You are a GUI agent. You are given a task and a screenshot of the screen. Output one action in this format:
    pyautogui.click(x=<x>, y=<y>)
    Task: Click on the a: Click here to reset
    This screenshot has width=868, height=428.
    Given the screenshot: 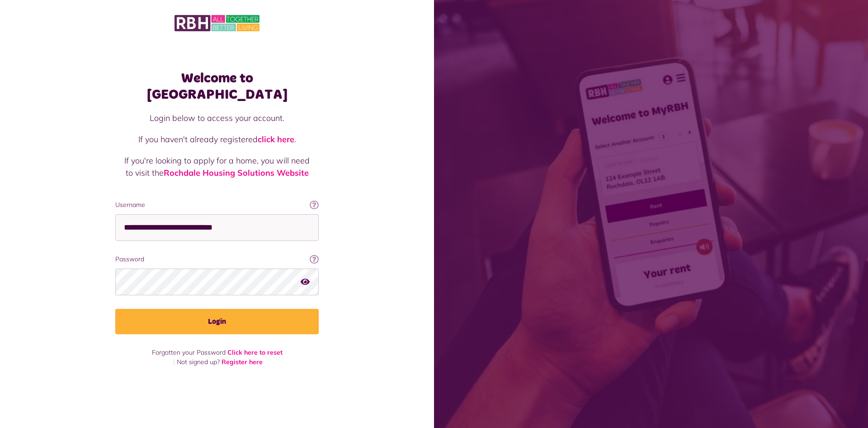 What is the action you would take?
    pyautogui.click(x=255, y=352)
    